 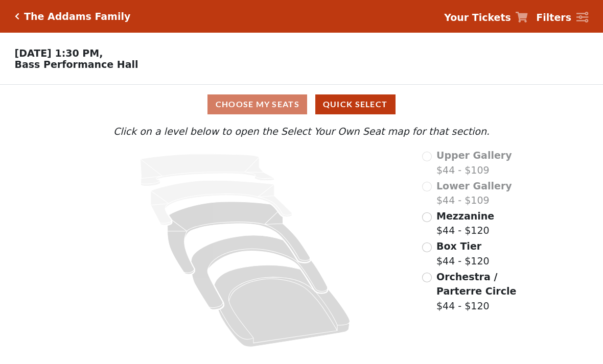 What do you see at coordinates (282, 307) in the screenshot?
I see `path: Orchestra / Parterre Circle - Seats Available: 50` at bounding box center [282, 307].